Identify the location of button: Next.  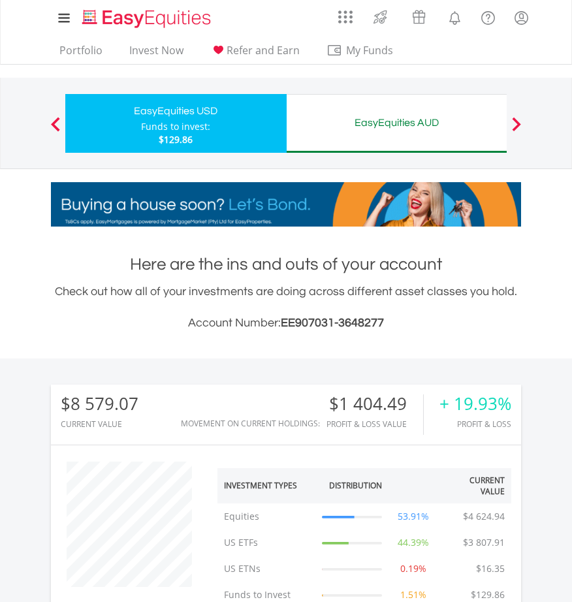
(516, 130).